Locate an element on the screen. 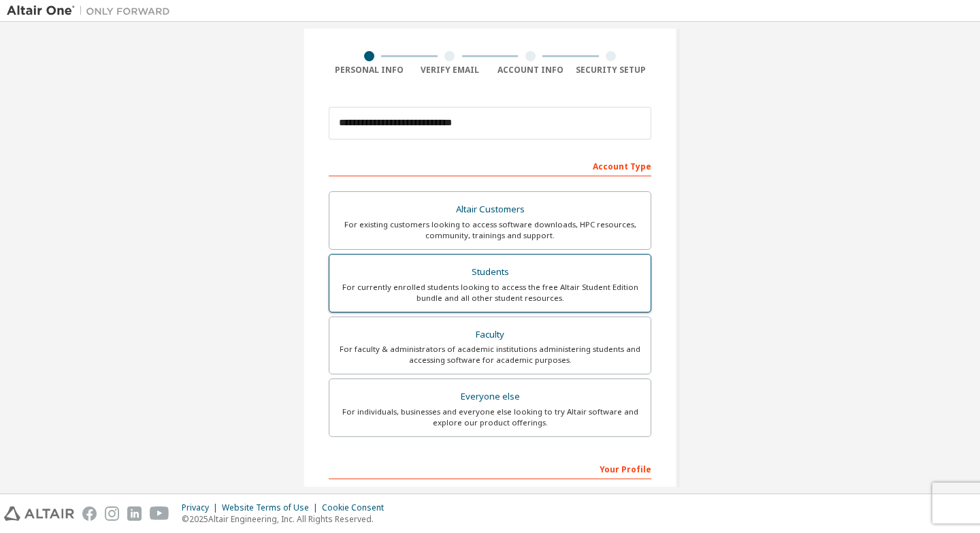 The image size is (980, 533). div: Cookie Consent is located at coordinates (357, 508).